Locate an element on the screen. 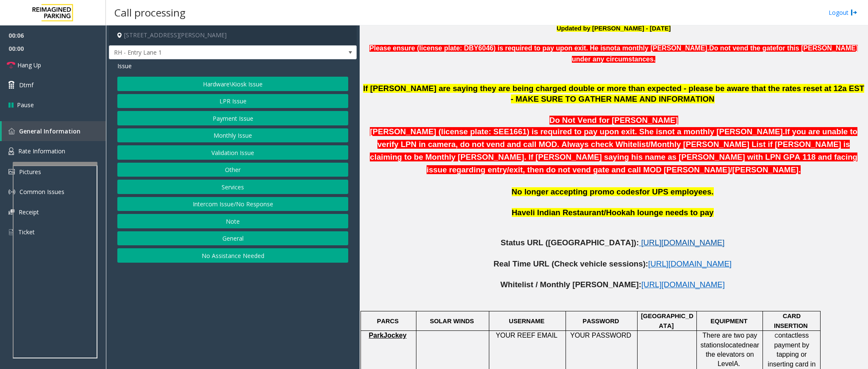 The height and width of the screenshot is (369, 868). button: Other is located at coordinates (232, 170).